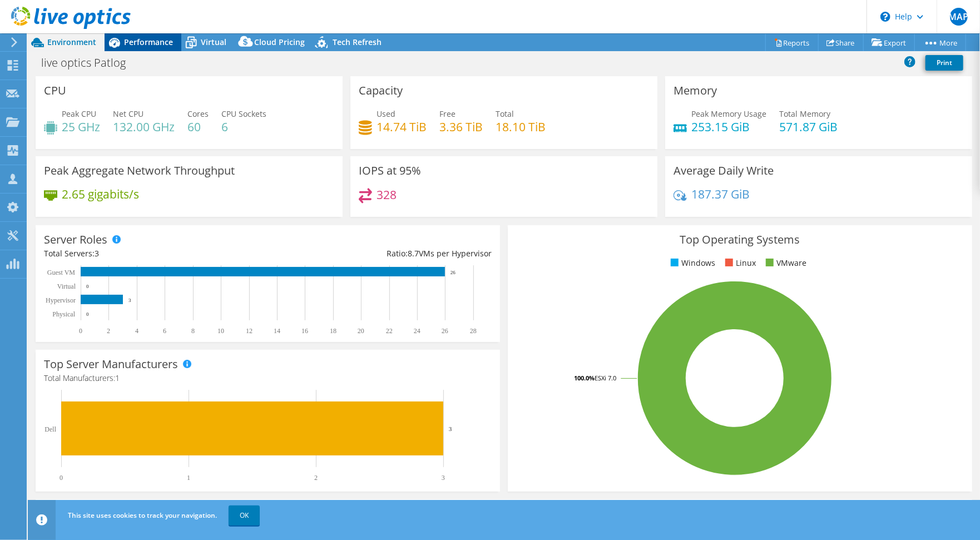  Describe the element at coordinates (808, 127) in the screenshot. I see `h4: 571.87 GiB` at that location.